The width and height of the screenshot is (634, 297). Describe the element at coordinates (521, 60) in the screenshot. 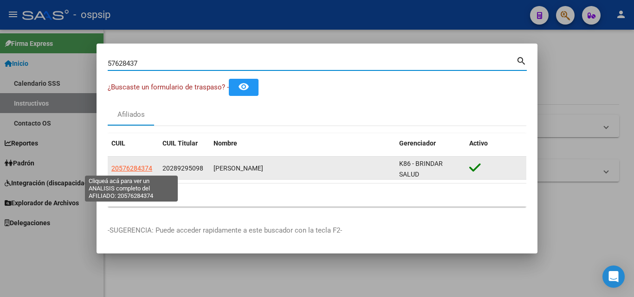

I see `mat-icon: search` at that location.